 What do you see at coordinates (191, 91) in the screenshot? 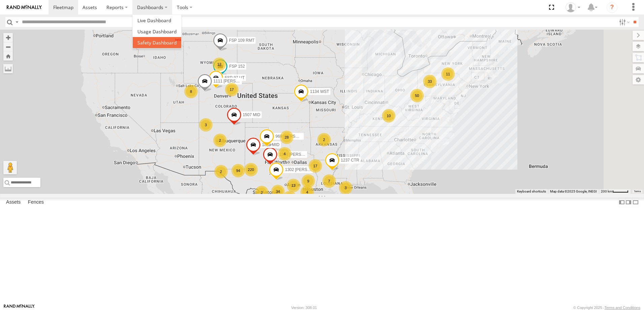
I see `div: 8` at bounding box center [191, 91].